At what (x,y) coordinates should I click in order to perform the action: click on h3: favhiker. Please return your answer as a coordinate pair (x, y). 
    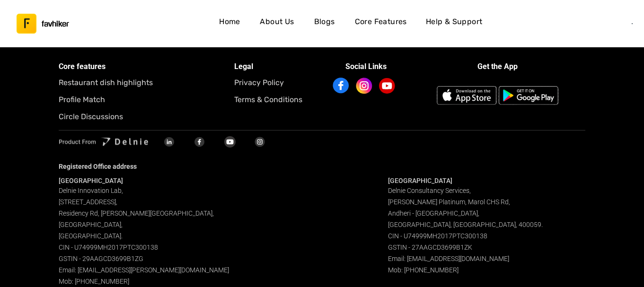
    Looking at the image, I should click on (56, 23).